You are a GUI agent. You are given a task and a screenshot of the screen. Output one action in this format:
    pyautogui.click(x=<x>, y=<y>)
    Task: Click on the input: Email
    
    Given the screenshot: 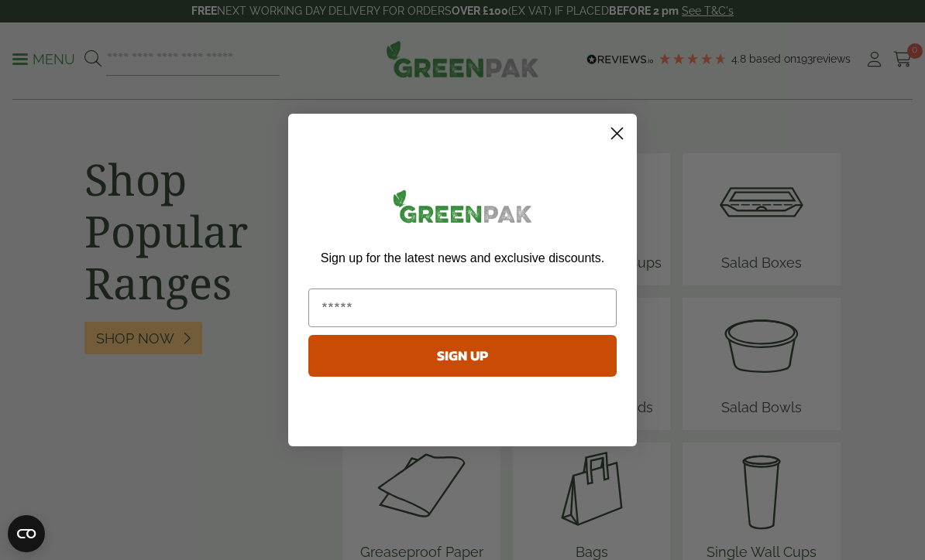 What is the action you would take?
    pyautogui.click(x=462, y=308)
    